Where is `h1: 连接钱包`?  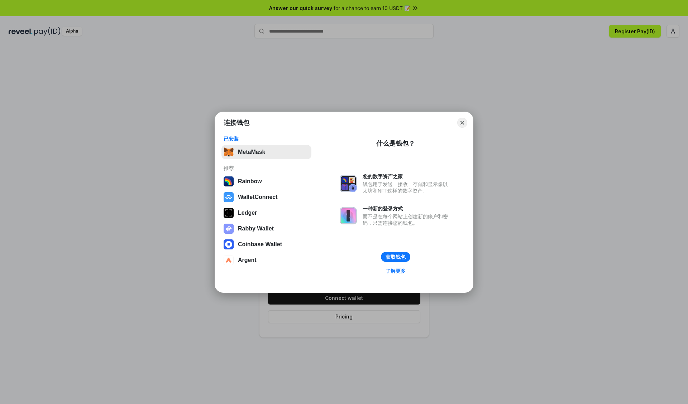
h1: 连接钱包 is located at coordinates (236, 123).